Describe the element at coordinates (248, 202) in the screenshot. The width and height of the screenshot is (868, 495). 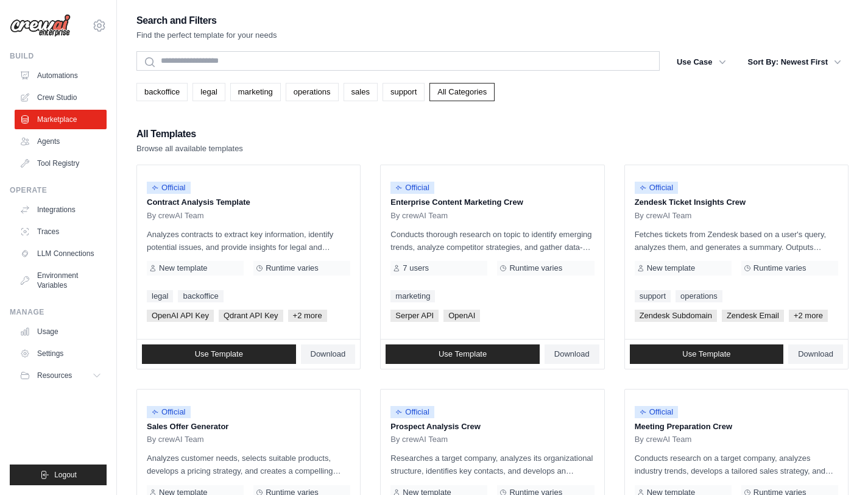
I see `p: Contract Analysis Template` at that location.